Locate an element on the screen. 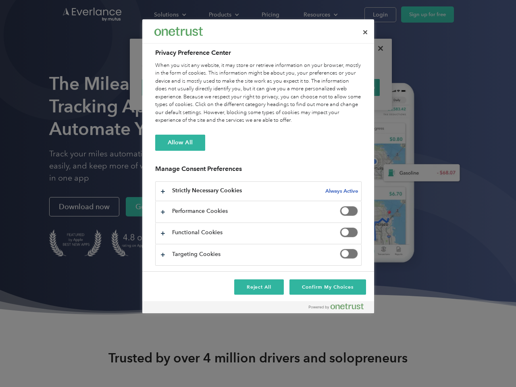 The width and height of the screenshot is (516, 387). div: Privacy Preference Center is located at coordinates (258, 166).